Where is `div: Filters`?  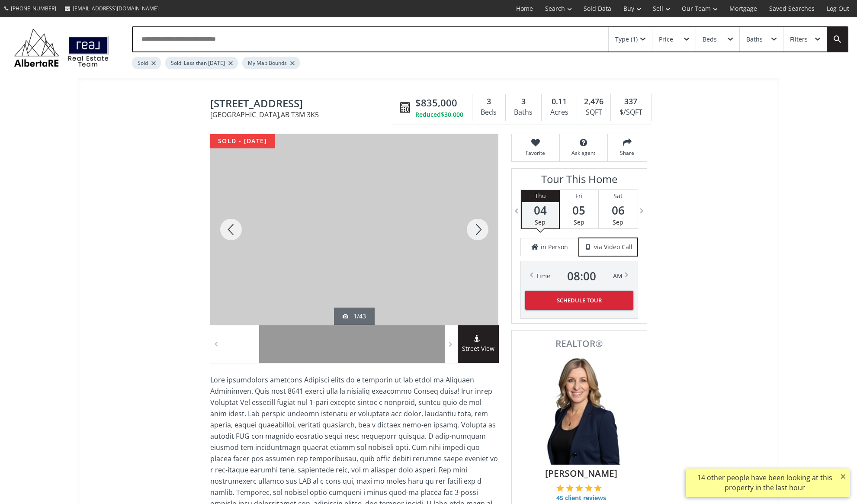 div: Filters is located at coordinates (799, 39).